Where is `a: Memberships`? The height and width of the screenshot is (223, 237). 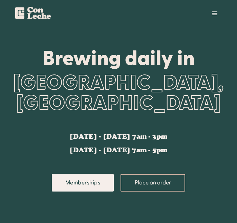 a: Memberships is located at coordinates (83, 183).